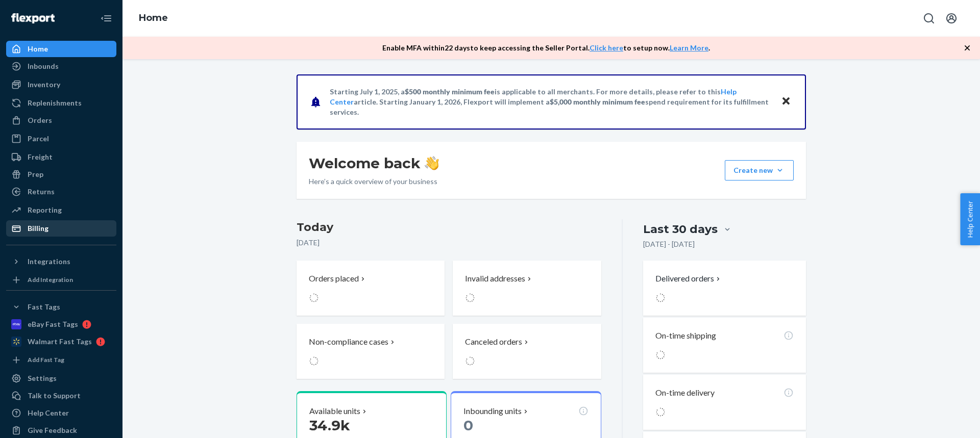  Describe the element at coordinates (370, 351) in the screenshot. I see `button: Non-compliance cases` at that location.